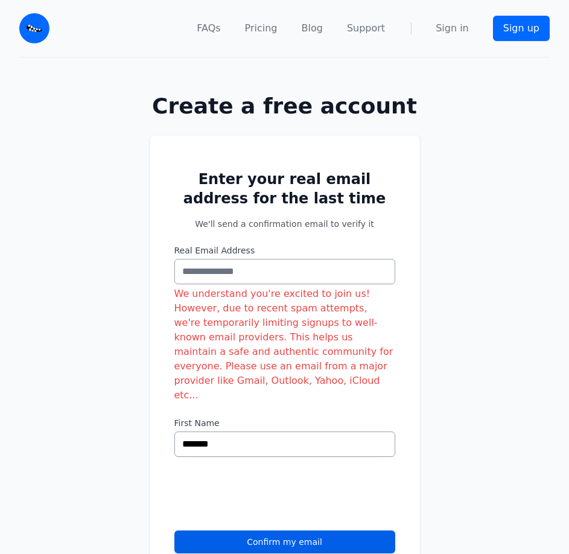 Image resolution: width=569 pixels, height=554 pixels. What do you see at coordinates (34, 28) in the screenshot?
I see `img: Email Monster` at bounding box center [34, 28].